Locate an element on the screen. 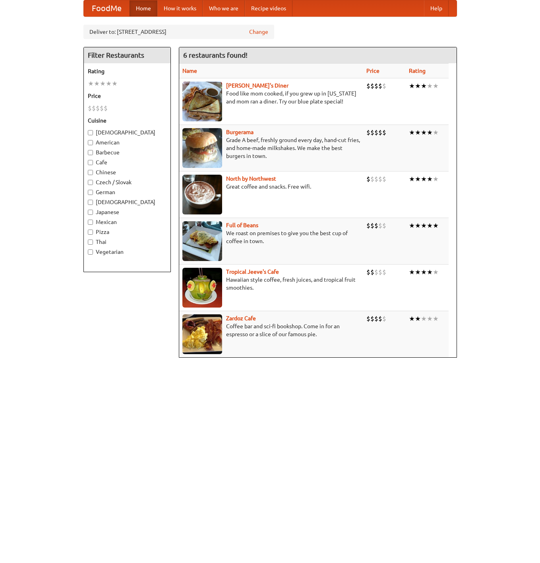  img: sallys.jpg is located at coordinates (202, 101).